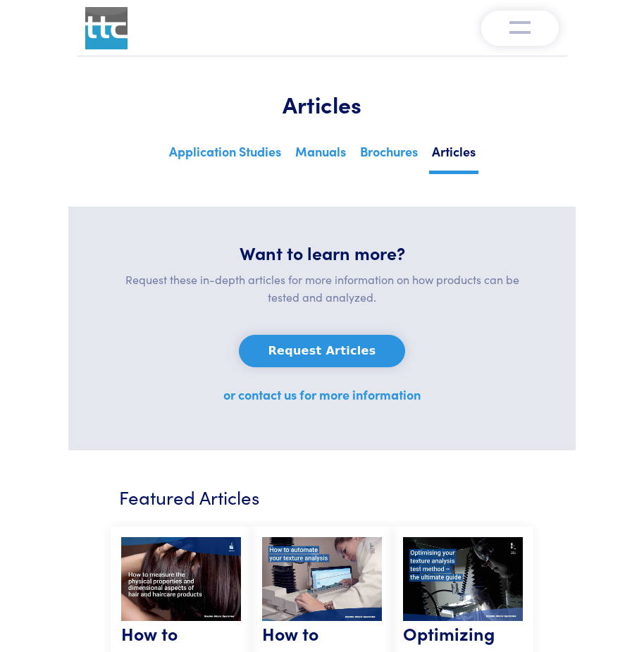  Describe the element at coordinates (321, 155) in the screenshot. I see `a: Manuals` at that location.